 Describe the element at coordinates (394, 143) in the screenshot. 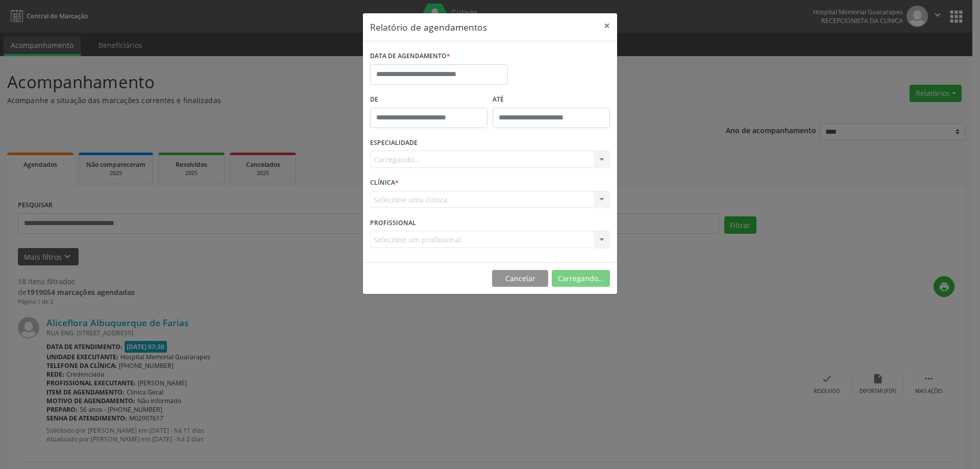

I see `label: ESPECIALIDADE` at that location.